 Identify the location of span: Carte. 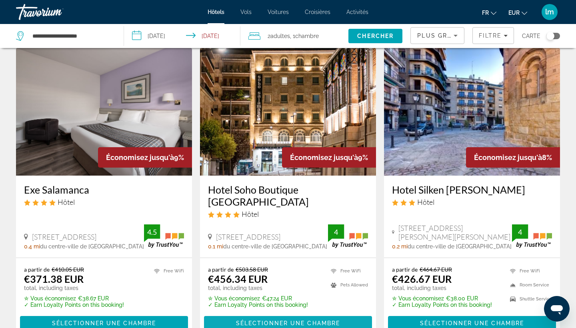
(531, 36).